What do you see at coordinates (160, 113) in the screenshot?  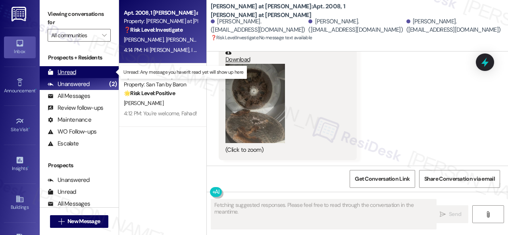 I see `div: 4:12 PM: You're welcome, Fahad!` at bounding box center [160, 113].